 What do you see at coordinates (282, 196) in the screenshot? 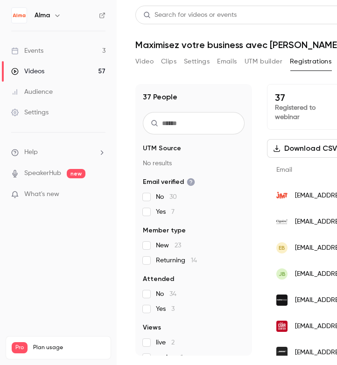
I see `img: jmt-alimentation-animale.com` at bounding box center [282, 196].